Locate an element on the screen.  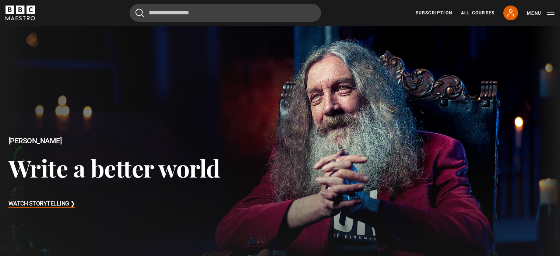
button: Toggle navigation is located at coordinates (541, 13).